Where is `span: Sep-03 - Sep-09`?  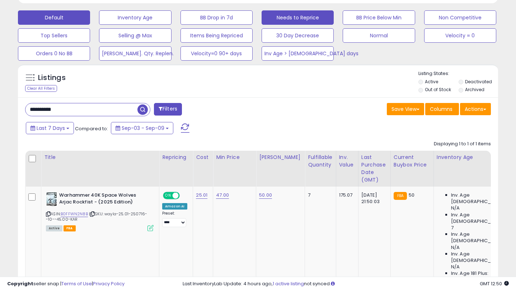
span: Sep-03 - Sep-09 is located at coordinates (143, 128).